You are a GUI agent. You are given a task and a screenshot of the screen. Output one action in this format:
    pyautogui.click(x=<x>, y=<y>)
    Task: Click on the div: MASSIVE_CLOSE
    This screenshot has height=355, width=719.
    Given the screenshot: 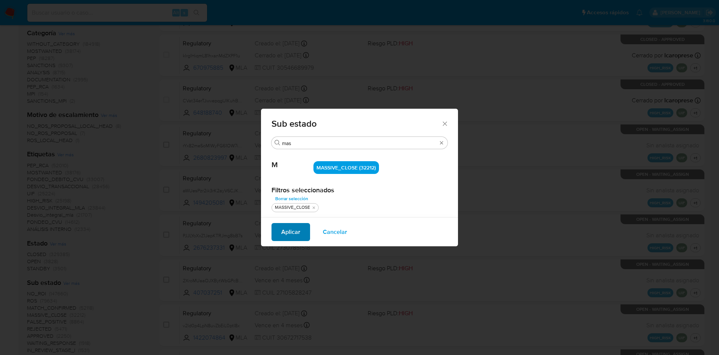 What is the action you would take?
    pyautogui.click(x=293, y=207)
    